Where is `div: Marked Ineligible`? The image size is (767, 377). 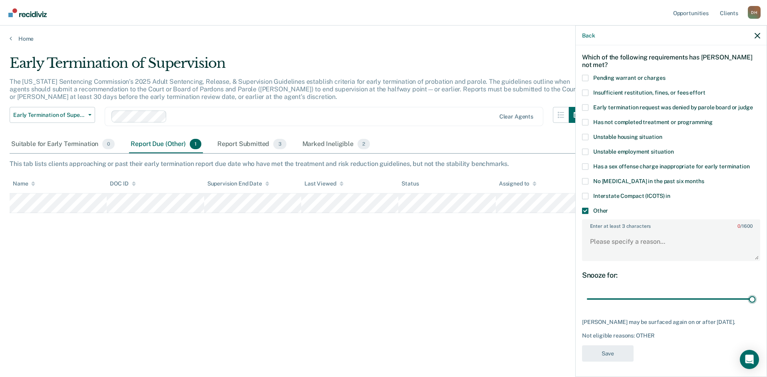
div: Marked Ineligible is located at coordinates (336, 145).